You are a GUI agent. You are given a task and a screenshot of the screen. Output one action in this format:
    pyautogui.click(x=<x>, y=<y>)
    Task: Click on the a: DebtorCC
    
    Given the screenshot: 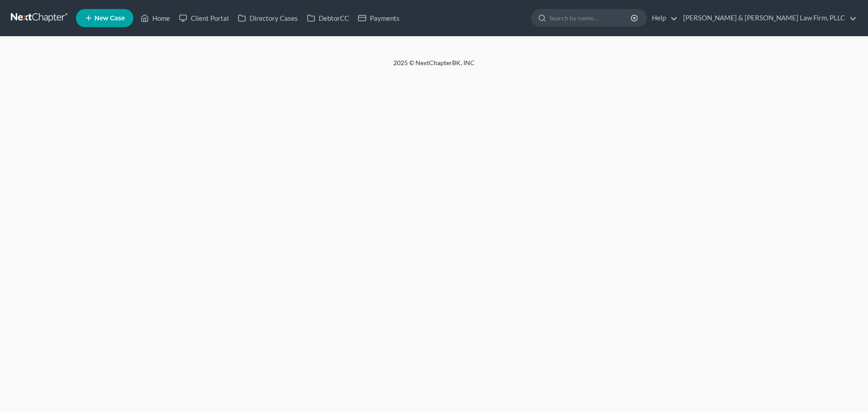 What is the action you would take?
    pyautogui.click(x=328, y=18)
    